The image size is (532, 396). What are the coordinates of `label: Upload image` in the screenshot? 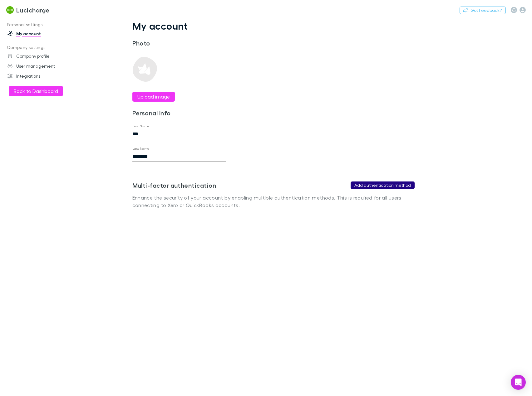 It's located at (154, 97).